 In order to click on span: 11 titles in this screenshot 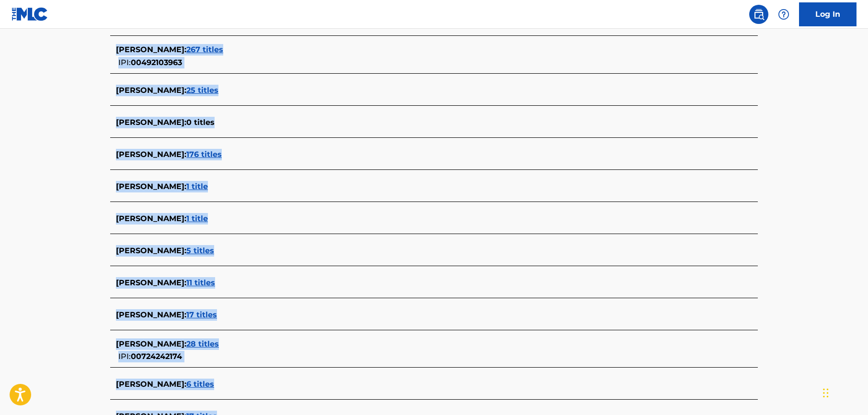, I will do `click(201, 283)`.